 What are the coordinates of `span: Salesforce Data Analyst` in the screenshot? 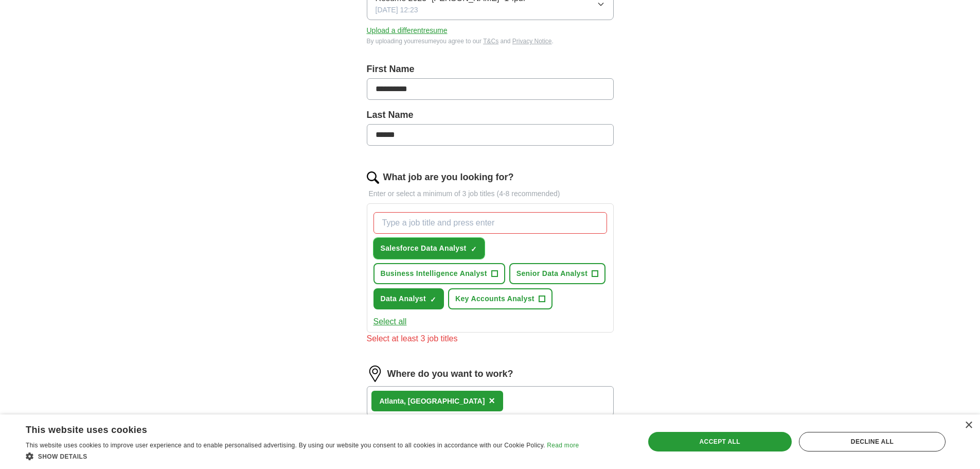 It's located at (424, 248).